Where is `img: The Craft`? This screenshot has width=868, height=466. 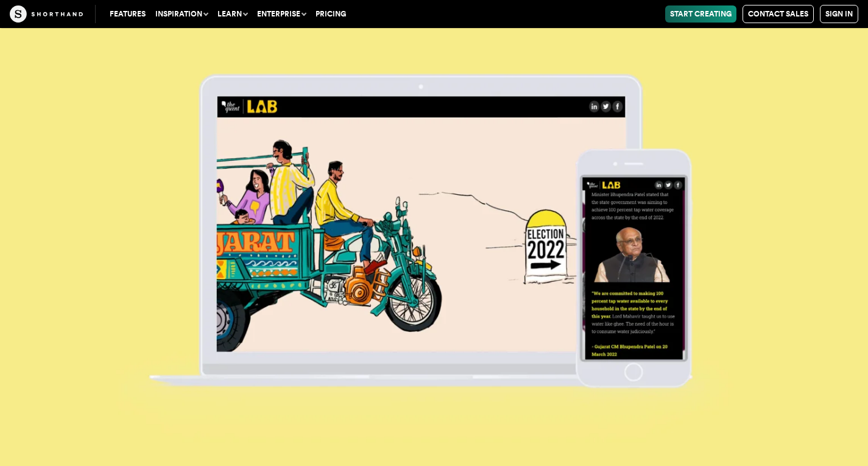
img: The Craft is located at coordinates (46, 14).